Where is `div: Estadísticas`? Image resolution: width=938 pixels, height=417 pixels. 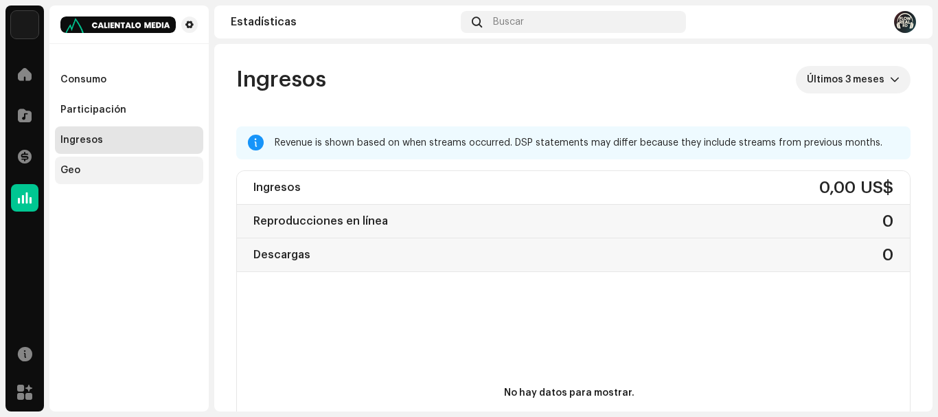 div: Estadísticas is located at coordinates (343, 22).